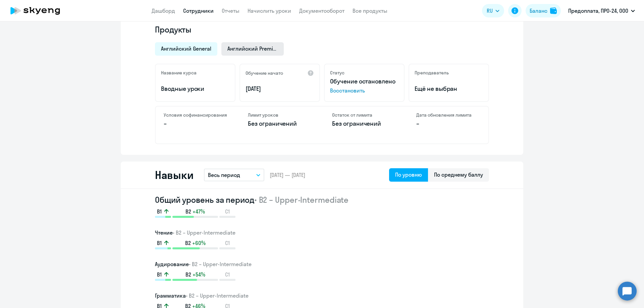  Describe the element at coordinates (231, 10) in the screenshot. I see `a: Отчеты` at that location.